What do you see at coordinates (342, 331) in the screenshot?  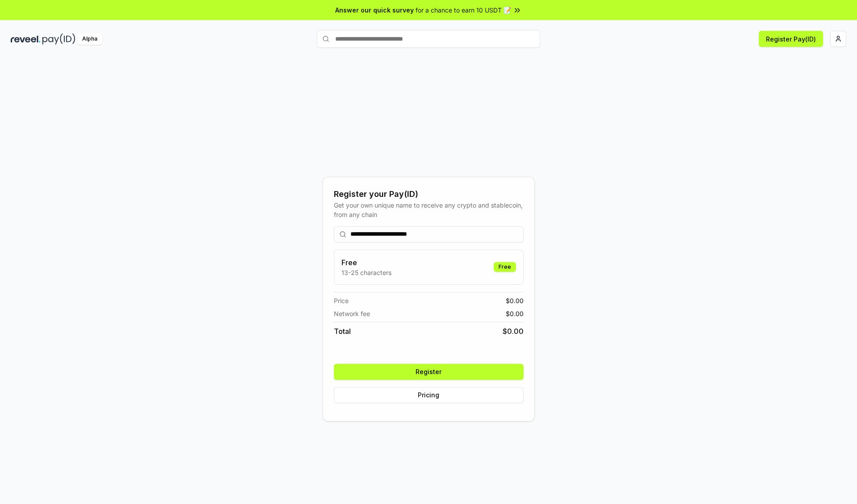 I see `span: Total` at bounding box center [342, 331].